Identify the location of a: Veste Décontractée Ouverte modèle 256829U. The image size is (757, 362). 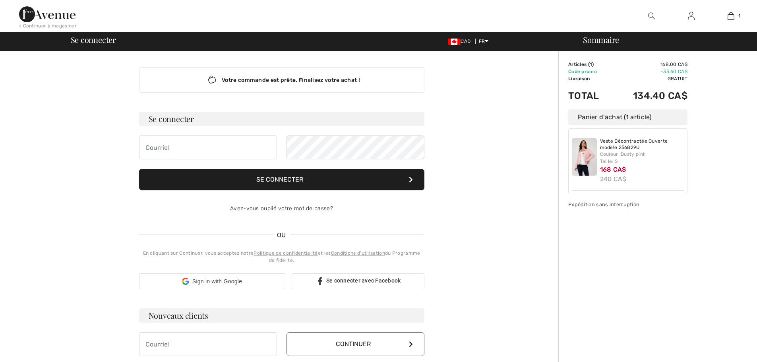
(642, 144).